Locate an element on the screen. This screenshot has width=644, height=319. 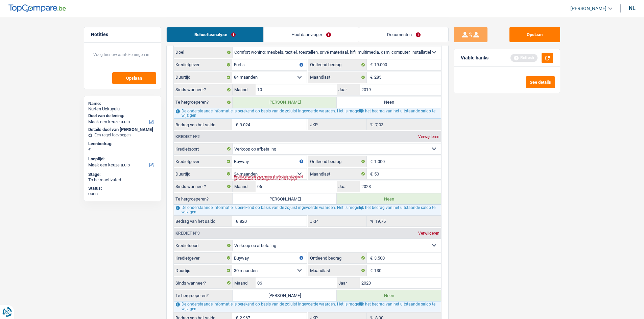
label: Doel is located at coordinates (203, 52).